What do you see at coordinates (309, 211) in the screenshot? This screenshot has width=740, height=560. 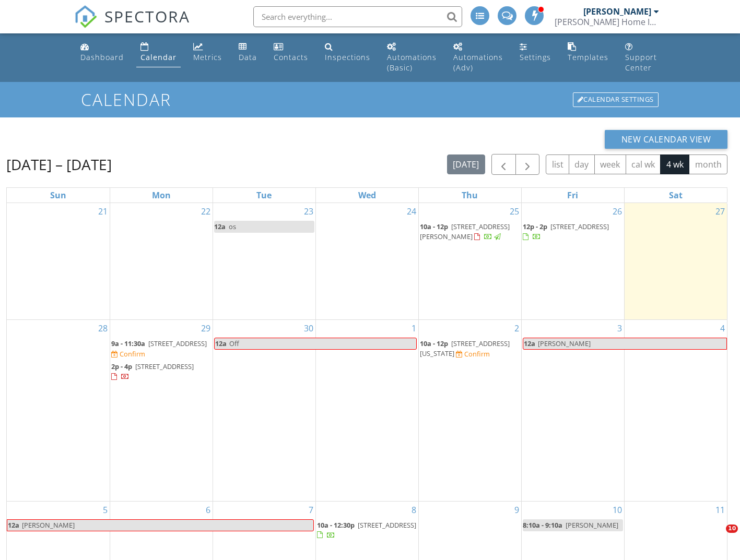 I see `a: Go to September 23, 2025` at bounding box center [309, 211].